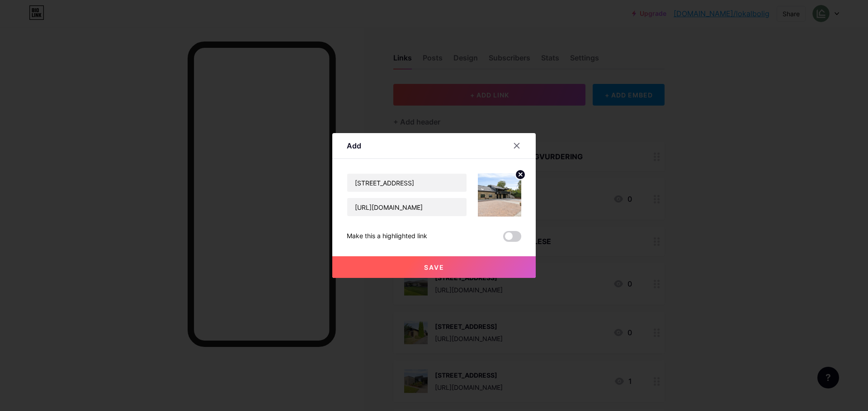 The image size is (868, 411). I want to click on div: Add, so click(354, 146).